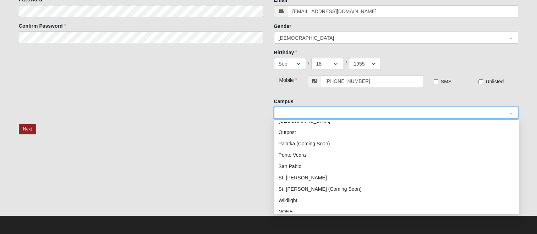  I want to click on div: San Pablo, so click(397, 167).